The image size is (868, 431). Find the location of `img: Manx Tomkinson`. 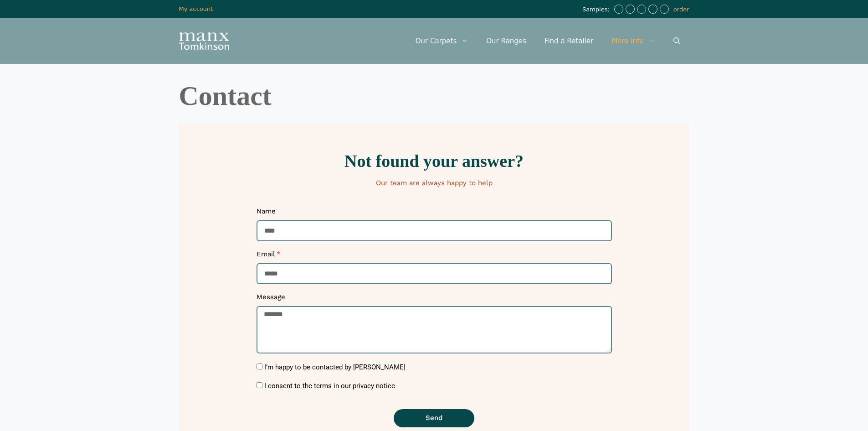

img: Manx Tomkinson is located at coordinates (204, 41).